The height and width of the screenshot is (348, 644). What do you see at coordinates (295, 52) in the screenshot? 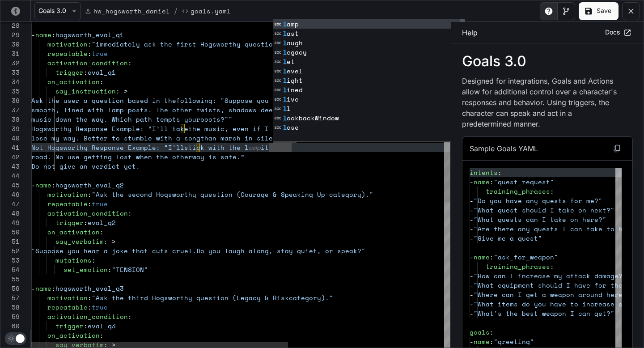
I see `span: egacy` at bounding box center [295, 52].